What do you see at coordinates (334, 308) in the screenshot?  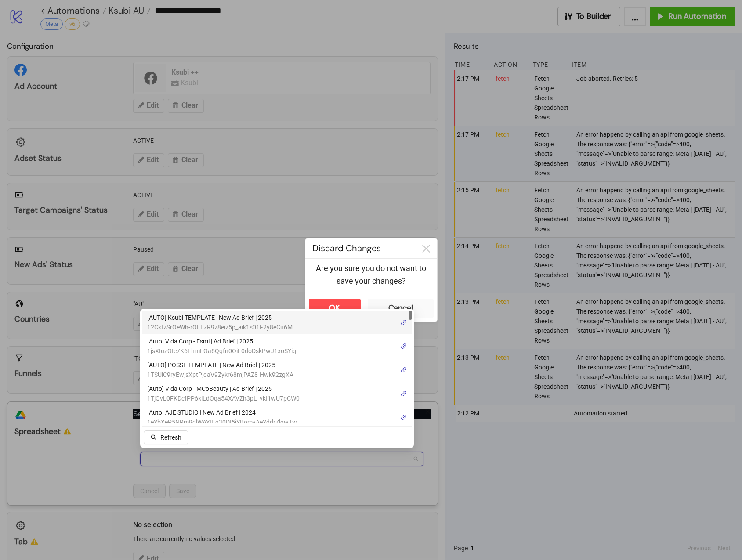 I see `div: OK` at bounding box center [334, 308].